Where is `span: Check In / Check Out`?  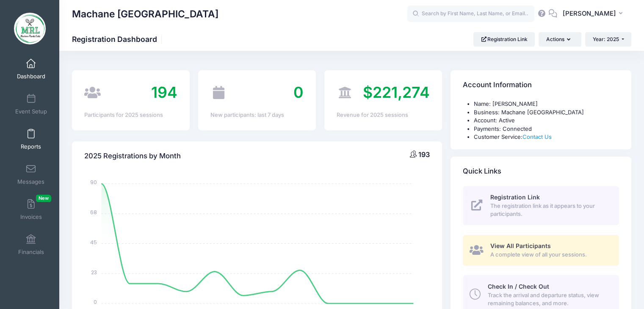
span: Check In / Check Out is located at coordinates (518, 286).